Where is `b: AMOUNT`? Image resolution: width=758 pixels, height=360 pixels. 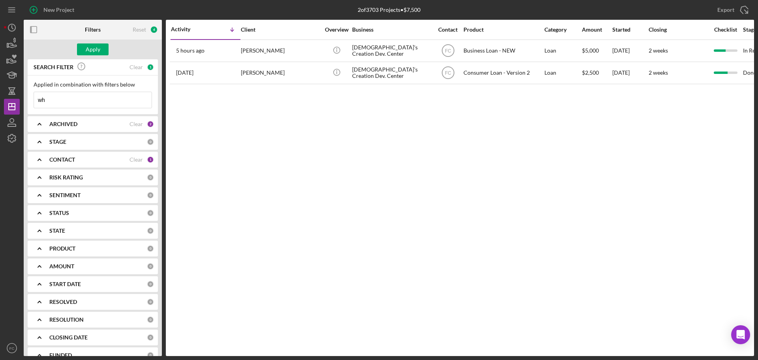 b: AMOUNT is located at coordinates (62, 266).